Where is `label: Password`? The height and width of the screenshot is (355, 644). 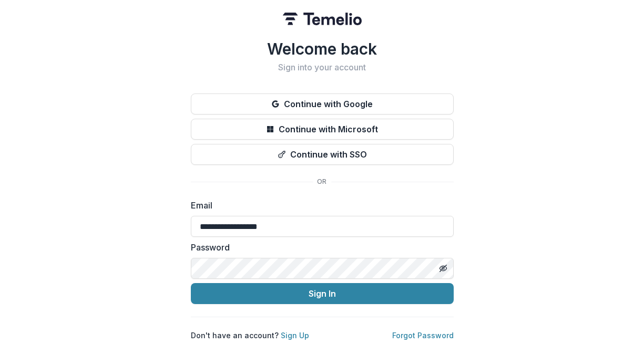
label: Password is located at coordinates (319, 247).